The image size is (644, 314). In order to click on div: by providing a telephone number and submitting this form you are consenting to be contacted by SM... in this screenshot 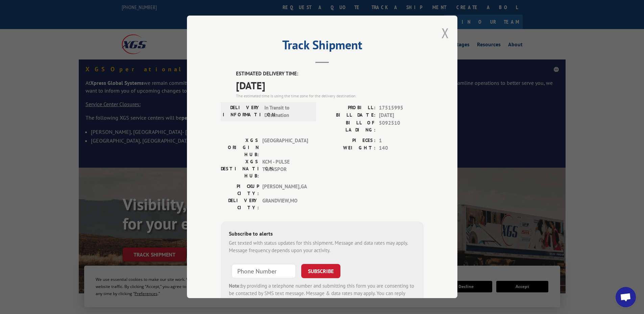, I will do `click(322, 294)`.